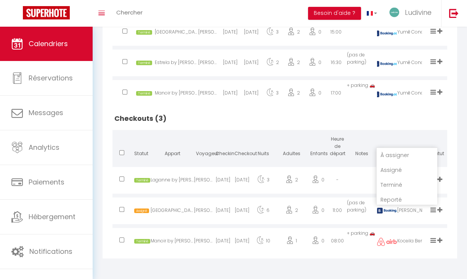  Describe the element at coordinates (263, 242) in the screenshot. I see `div: 10` at that location.